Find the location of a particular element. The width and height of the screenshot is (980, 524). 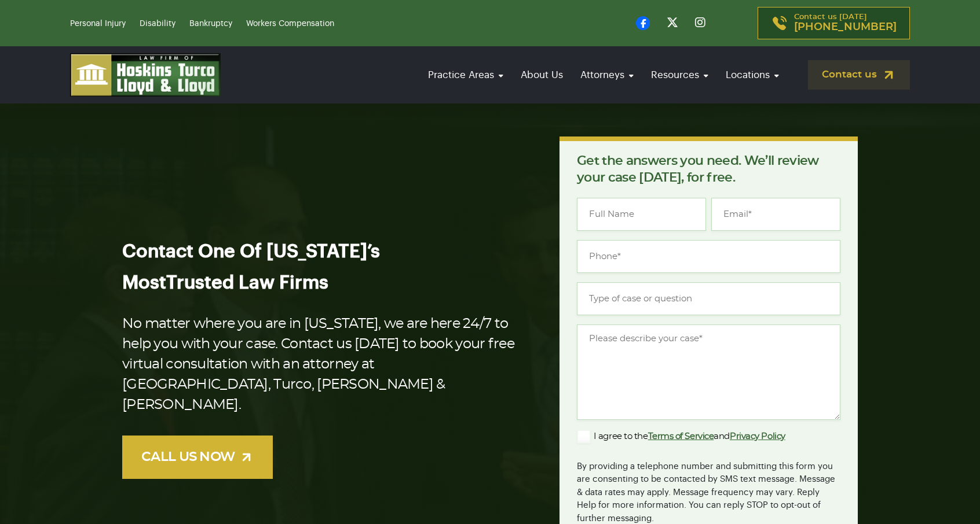

a: Privacy Policy is located at coordinates (758, 437).